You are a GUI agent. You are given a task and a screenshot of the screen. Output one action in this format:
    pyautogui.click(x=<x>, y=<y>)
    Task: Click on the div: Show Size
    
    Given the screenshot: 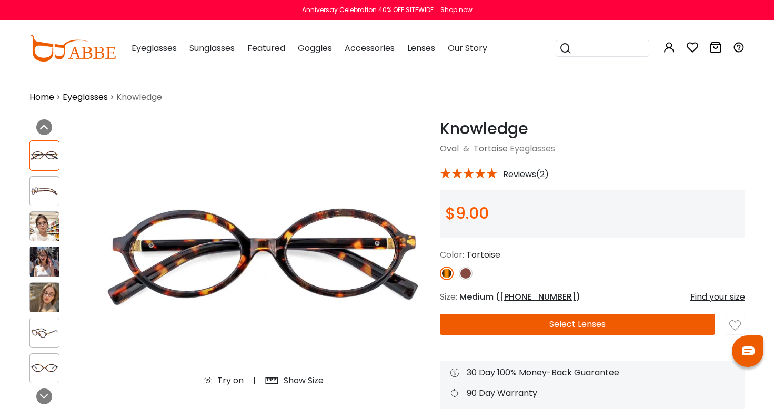 What is the action you would take?
    pyautogui.click(x=304, y=381)
    